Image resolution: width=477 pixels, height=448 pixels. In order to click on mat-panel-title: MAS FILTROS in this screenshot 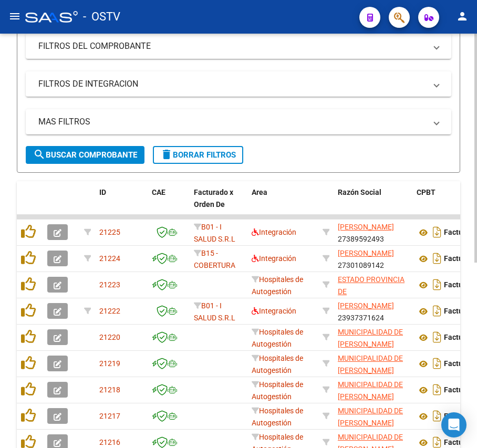, I will do `click(232, 122)`.